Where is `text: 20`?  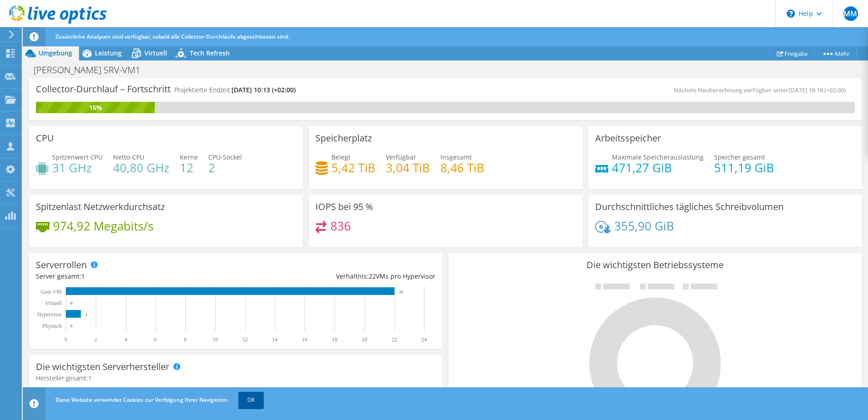
text: 20 is located at coordinates (364, 339).